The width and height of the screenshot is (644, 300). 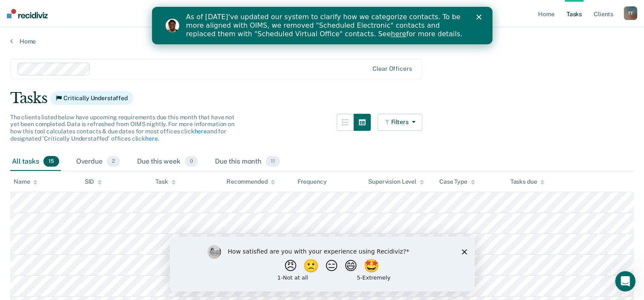 What do you see at coordinates (93, 181) in the screenshot?
I see `div: SID` at bounding box center [93, 181].